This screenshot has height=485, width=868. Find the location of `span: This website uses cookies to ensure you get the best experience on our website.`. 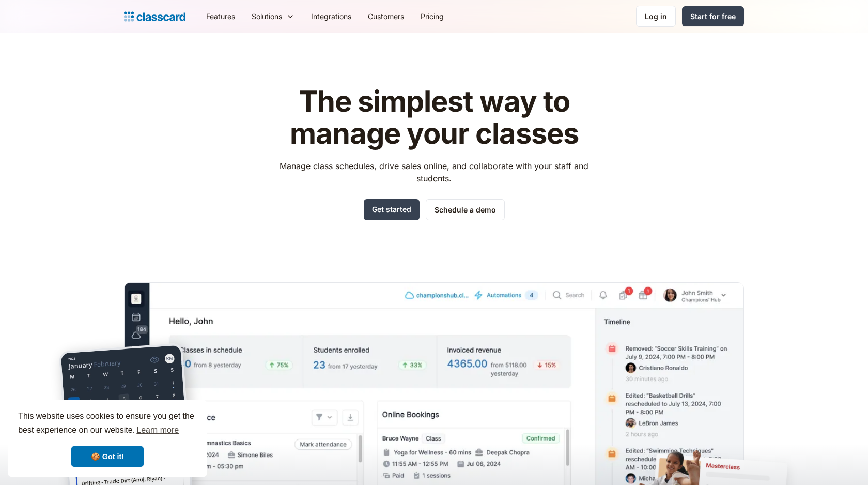

span: This website uses cookies to ensure you get the best experience on our website. is located at coordinates (107, 424).